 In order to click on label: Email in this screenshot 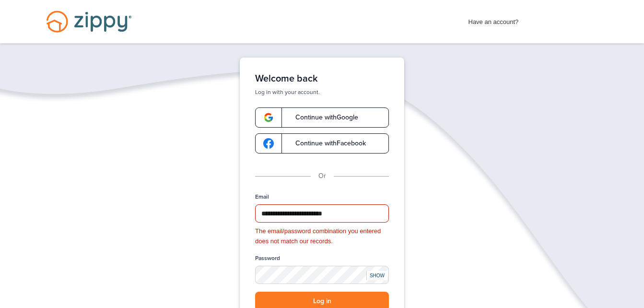, I will do `click(262, 197)`.